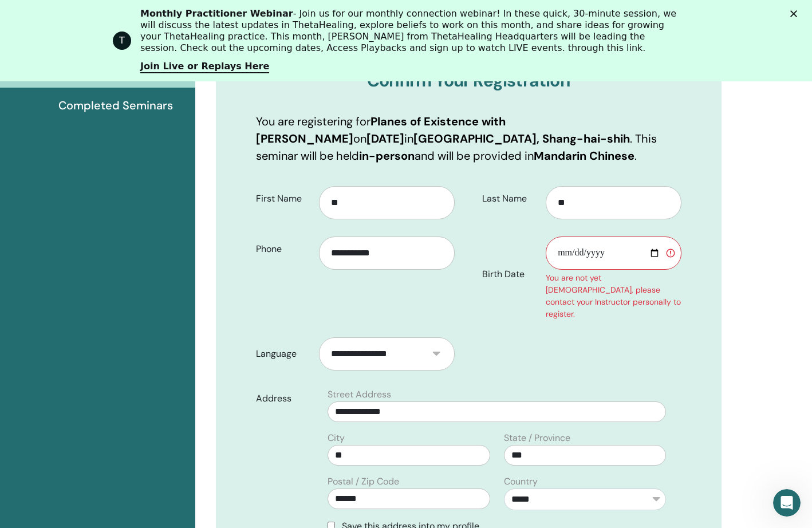  What do you see at coordinates (410, 31) in the screenshot?
I see `div: - Join us for our monthly connection webinar! In these quick, 30-minute session, we will discuss ...` at bounding box center [410, 31].